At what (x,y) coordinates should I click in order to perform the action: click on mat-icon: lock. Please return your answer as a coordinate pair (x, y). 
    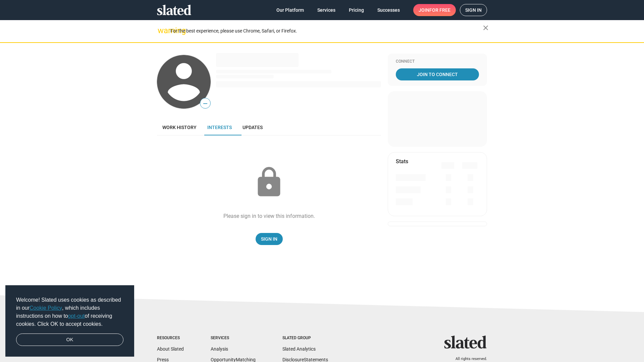
    Looking at the image, I should click on (269, 182).